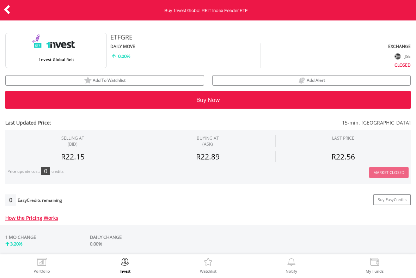  Describe the element at coordinates (392, 200) in the screenshot. I see `a: Buy EasyCredits` at that location.